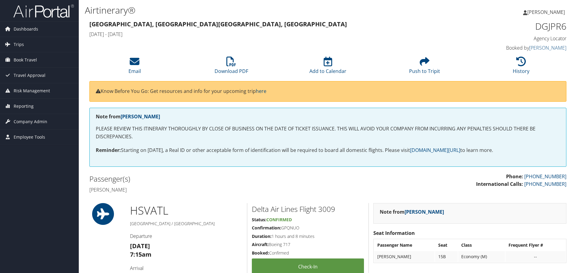 The height and width of the screenshot is (273, 577). What do you see at coordinates (25, 60) in the screenshot?
I see `span: Book Travel` at bounding box center [25, 60].